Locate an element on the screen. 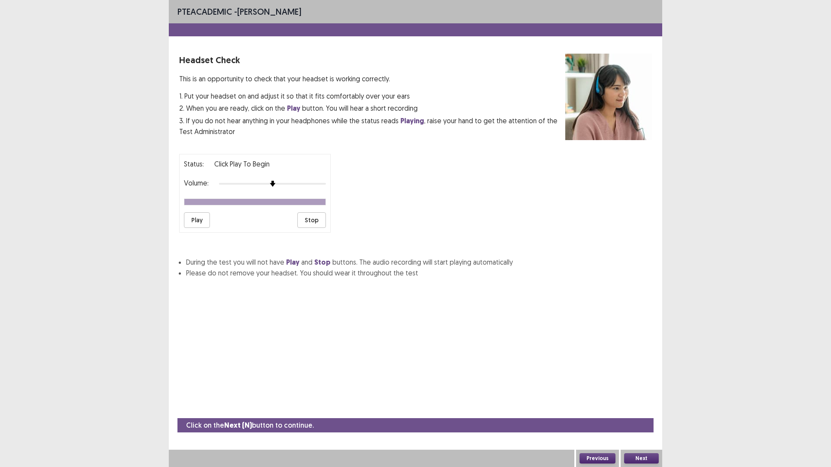 The height and width of the screenshot is (467, 831). p: Headset Check is located at coordinates (372, 60).